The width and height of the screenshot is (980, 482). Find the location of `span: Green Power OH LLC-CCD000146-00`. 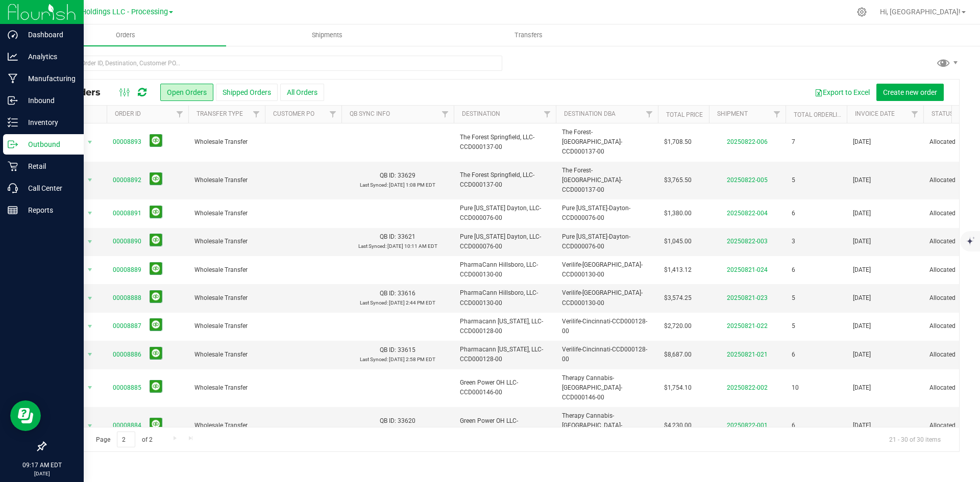

span: Green Power OH LLC-CCD000146-00 is located at coordinates (505, 426).